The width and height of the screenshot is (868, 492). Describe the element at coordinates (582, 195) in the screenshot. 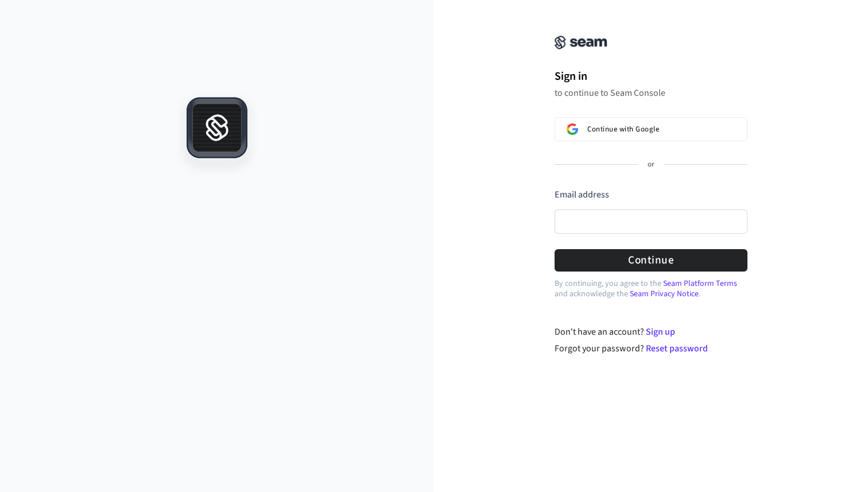

I see `label: Email address` at that location.